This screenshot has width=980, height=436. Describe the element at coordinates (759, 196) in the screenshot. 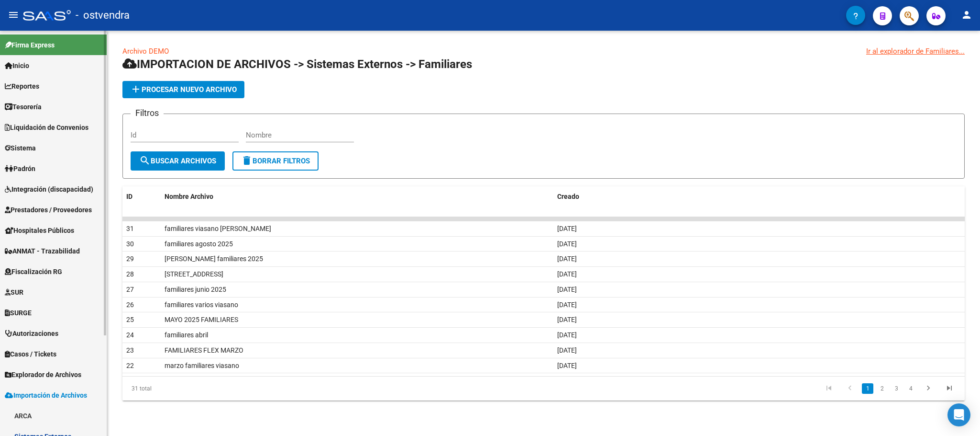

I see `datatable-header-cell: Creado` at that location.